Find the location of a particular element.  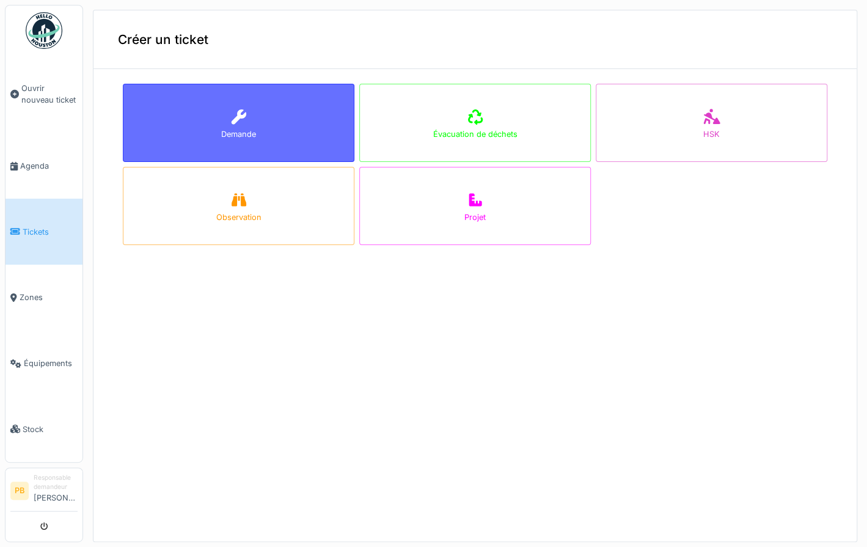

div: Projet is located at coordinates (475, 217).